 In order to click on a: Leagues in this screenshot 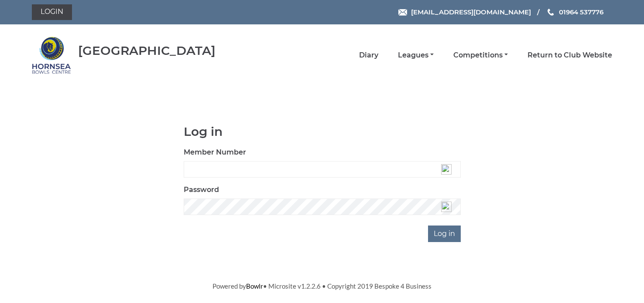, I will do `click(416, 55)`.